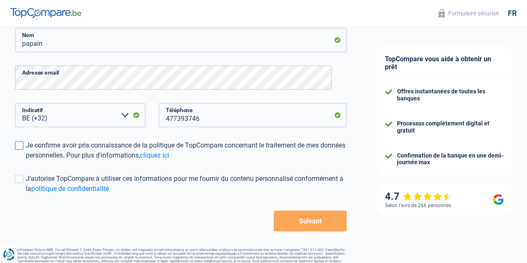  What do you see at coordinates (444, 63) in the screenshot?
I see `div: TopCompare vous aide à obtenir un prêt` at bounding box center [444, 63].